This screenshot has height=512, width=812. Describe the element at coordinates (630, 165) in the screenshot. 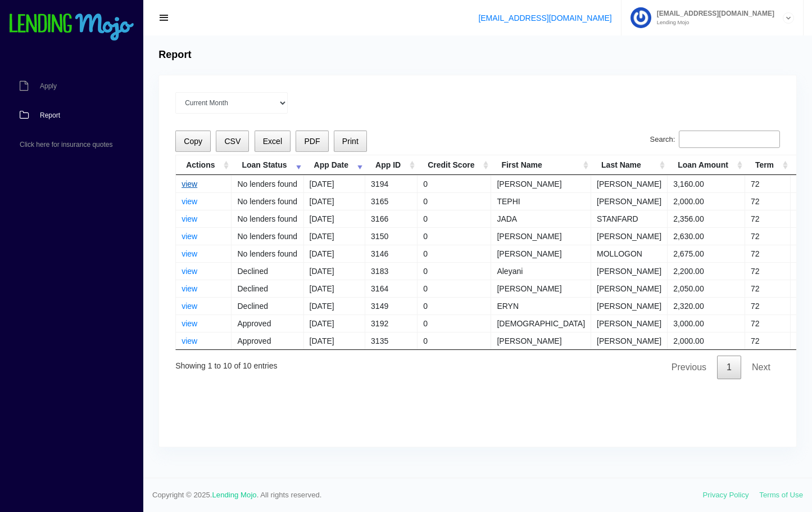

I see `th: Last Name: activate to sort column ascending` at that location.